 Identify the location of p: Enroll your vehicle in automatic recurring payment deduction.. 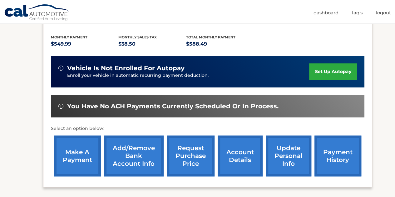
(188, 76).